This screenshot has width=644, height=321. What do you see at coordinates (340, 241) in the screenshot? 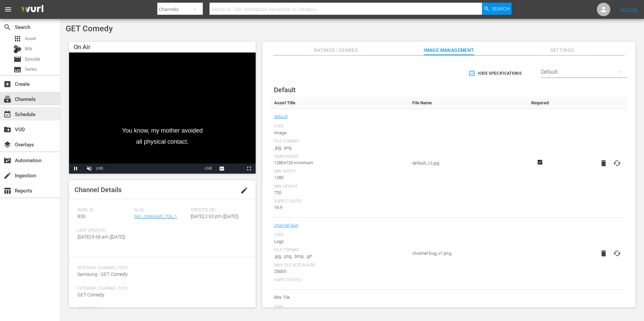
I see `div: Logo` at bounding box center [340, 241].